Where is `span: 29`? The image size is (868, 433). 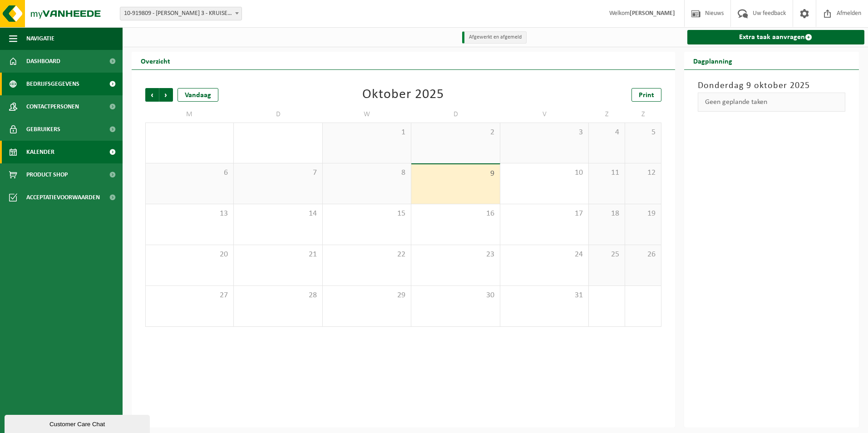 span: 29 is located at coordinates (367, 295).